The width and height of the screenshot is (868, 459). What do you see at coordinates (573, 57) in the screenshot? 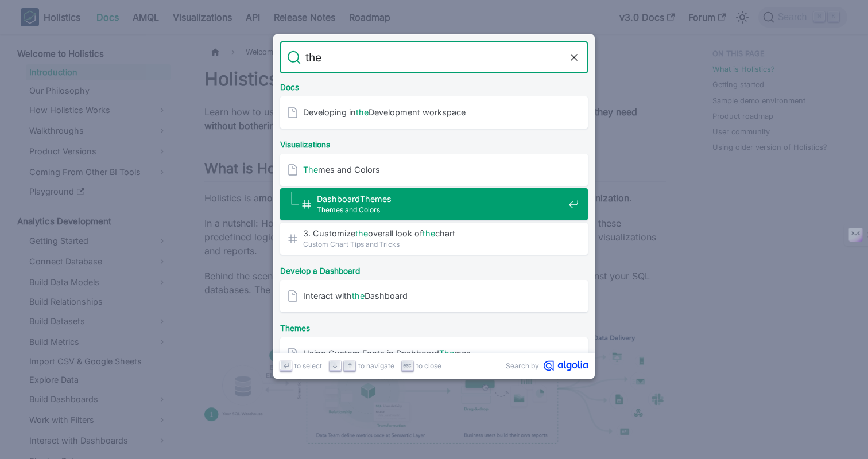
I see `button: Clear the query` at bounding box center [573, 57].